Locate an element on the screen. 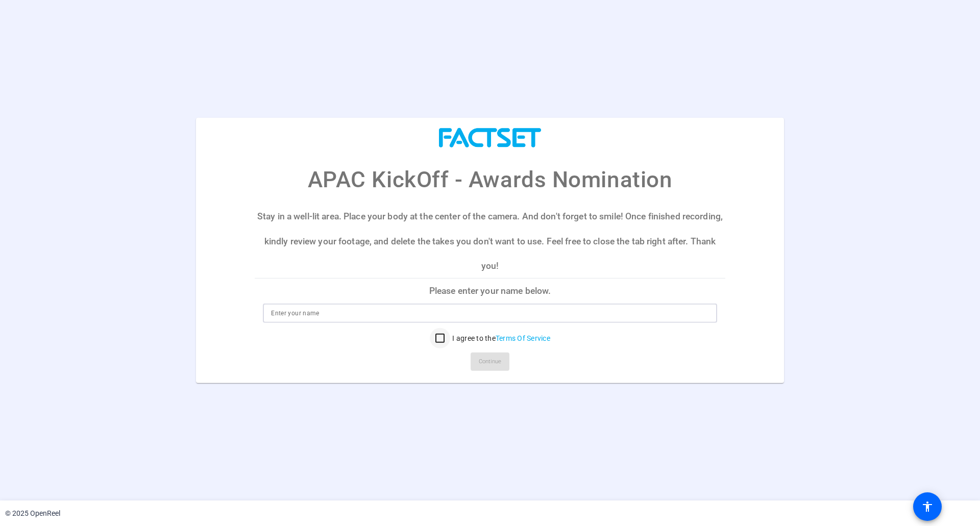  p: Please enter your name below. is located at coordinates (490, 290).